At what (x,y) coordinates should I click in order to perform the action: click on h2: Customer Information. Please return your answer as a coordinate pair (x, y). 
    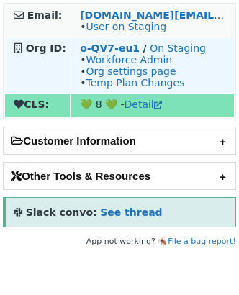
    Looking at the image, I should click on (120, 140).